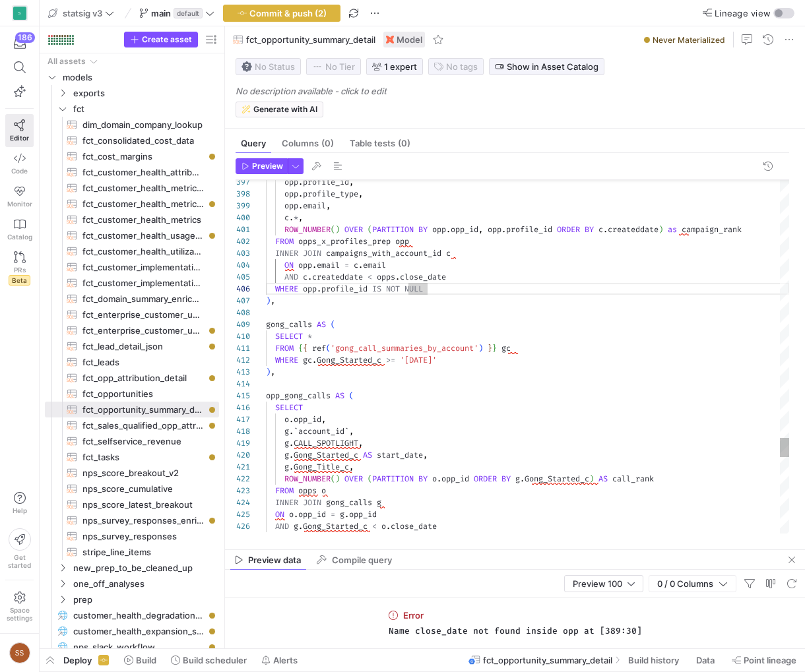 Image resolution: width=805 pixels, height=672 pixels. What do you see at coordinates (243, 348) in the screenshot?
I see `div: 411` at bounding box center [243, 348].